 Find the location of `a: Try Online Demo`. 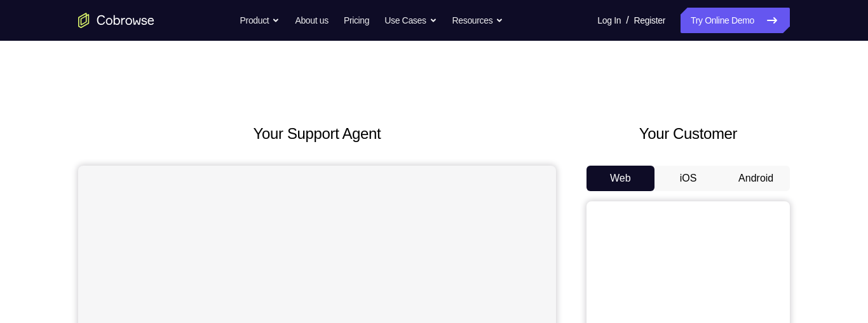

a: Try Online Demo is located at coordinates (735, 20).